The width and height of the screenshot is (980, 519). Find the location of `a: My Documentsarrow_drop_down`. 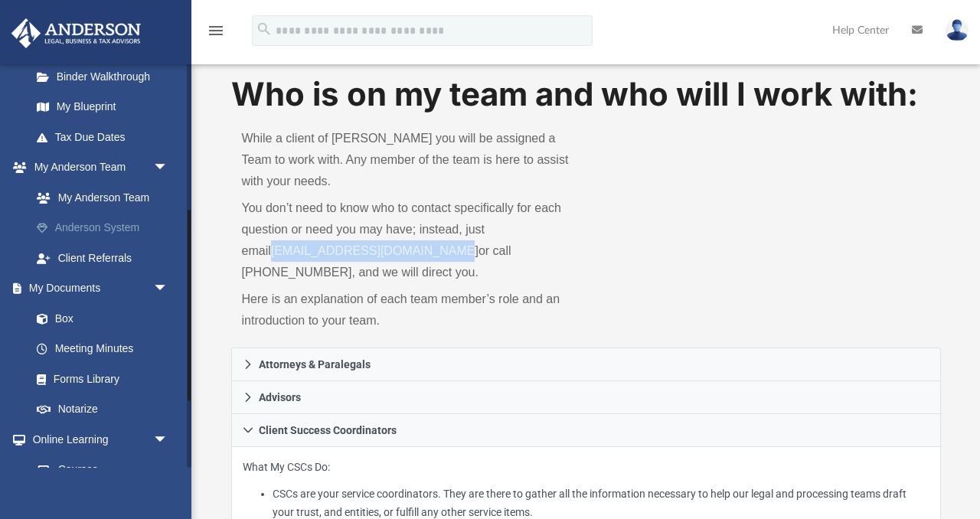

a: My Documentsarrow_drop_down is located at coordinates (97, 289).